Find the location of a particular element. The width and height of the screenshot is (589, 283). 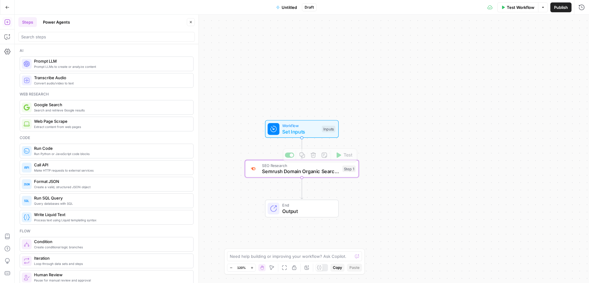

button: Test Workflow is located at coordinates (518, 7).